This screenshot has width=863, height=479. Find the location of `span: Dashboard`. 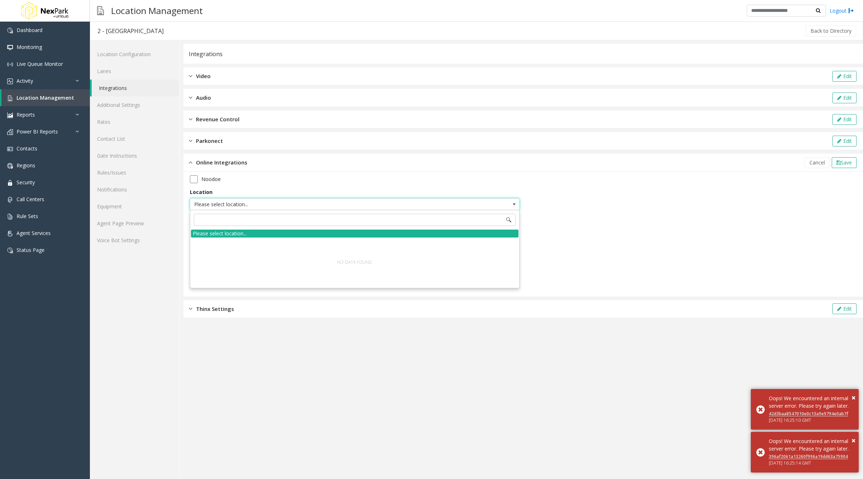

span: Dashboard is located at coordinates (29, 30).